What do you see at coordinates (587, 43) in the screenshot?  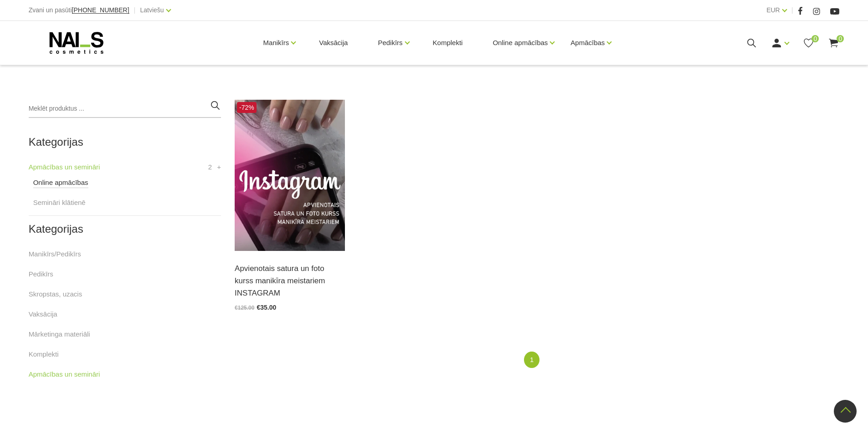 I see `a: Apmācības` at bounding box center [587, 43].